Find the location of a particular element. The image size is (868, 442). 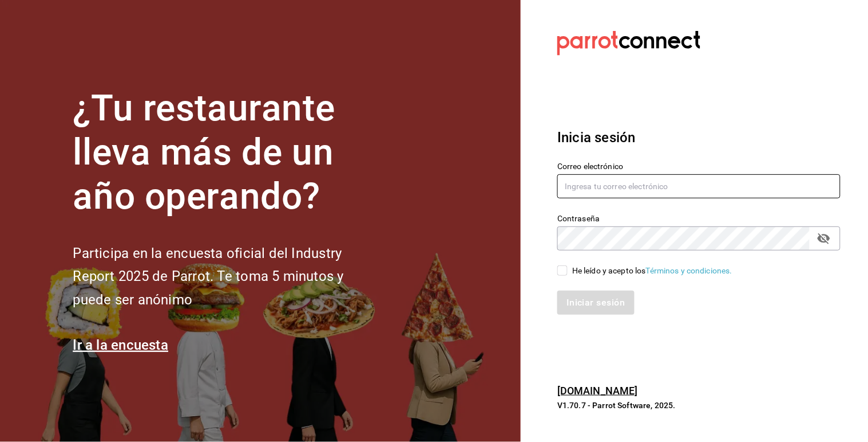

a: Términos y condiciones. is located at coordinates (689, 270).